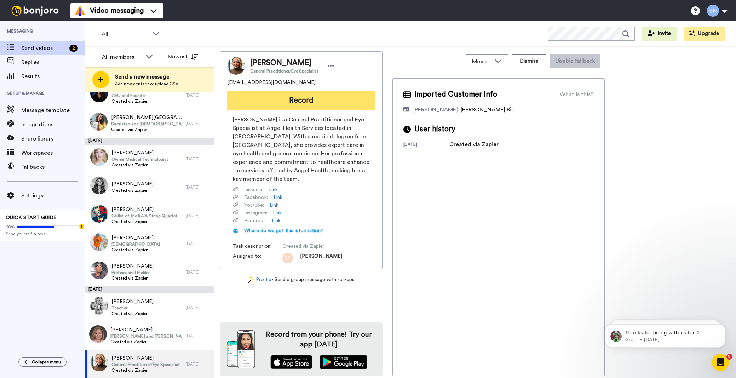 The image size is (736, 378). I want to click on button: Upgrade, so click(704, 34).